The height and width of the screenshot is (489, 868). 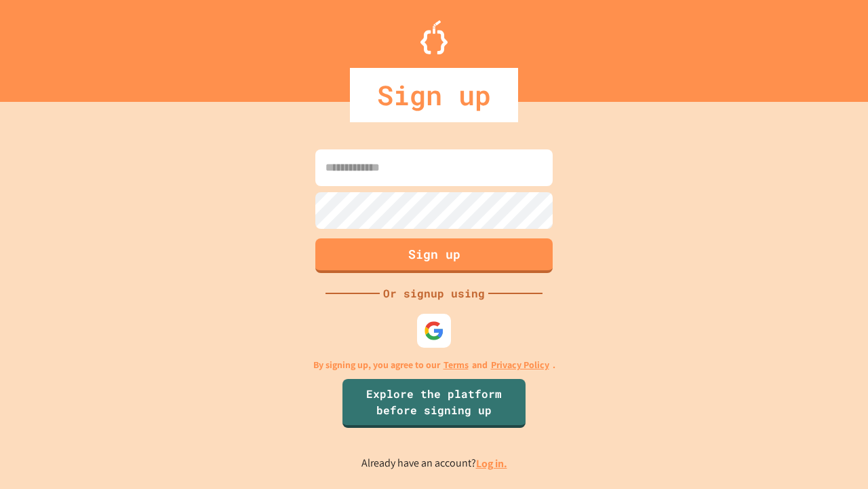 I want to click on p: By signing up, you agree to our and ., so click(x=434, y=365).